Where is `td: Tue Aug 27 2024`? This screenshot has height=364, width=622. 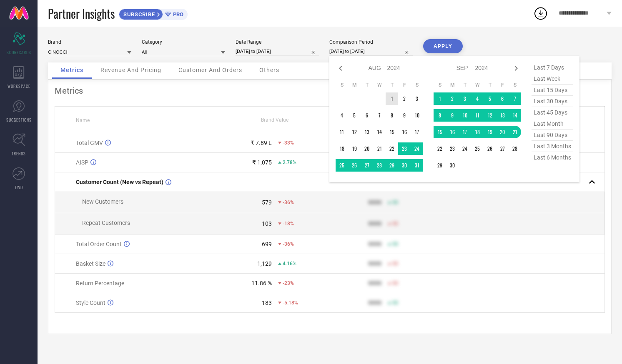
td: Tue Aug 27 2024 is located at coordinates (367, 166).